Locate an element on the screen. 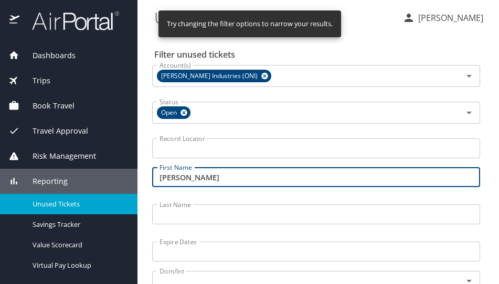 Image resolution: width=499 pixels, height=284 pixels. img: icon-airportal.png is located at coordinates (15, 20).